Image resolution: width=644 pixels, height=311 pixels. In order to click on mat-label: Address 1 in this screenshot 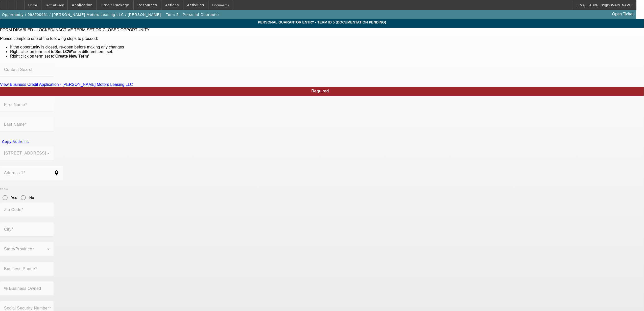, I will do `click(14, 173)`.